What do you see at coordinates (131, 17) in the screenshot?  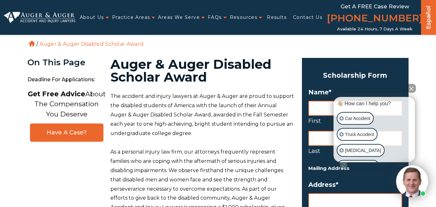 I see `a: Practice Areas` at bounding box center [131, 17].